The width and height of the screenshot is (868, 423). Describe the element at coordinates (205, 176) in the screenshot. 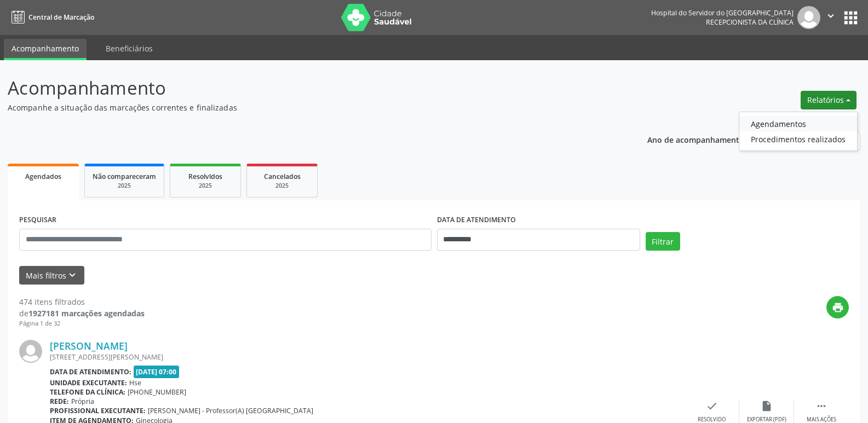

I see `span: Resolvidos` at that location.